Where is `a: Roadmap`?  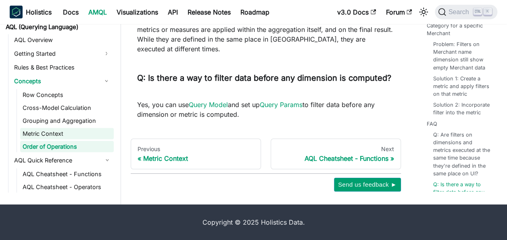
a: Roadmap is located at coordinates (255, 12).